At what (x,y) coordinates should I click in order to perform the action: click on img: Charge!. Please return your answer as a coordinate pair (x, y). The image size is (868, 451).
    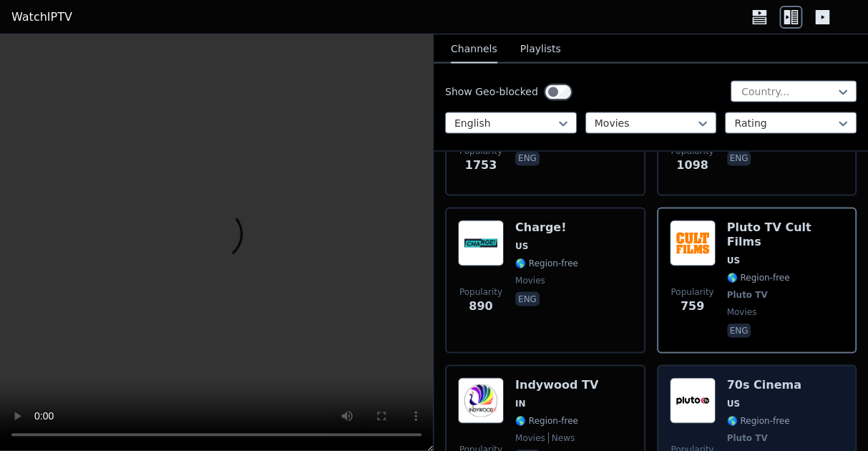
    Looking at the image, I should click on (480, 242).